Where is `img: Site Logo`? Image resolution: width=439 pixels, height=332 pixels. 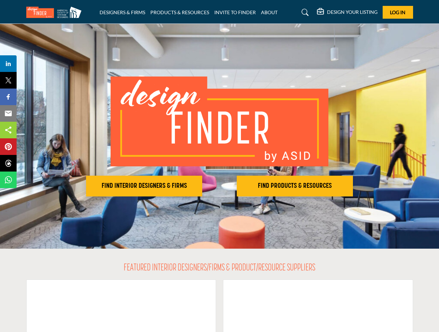 img: Site Logo is located at coordinates (56, 12).